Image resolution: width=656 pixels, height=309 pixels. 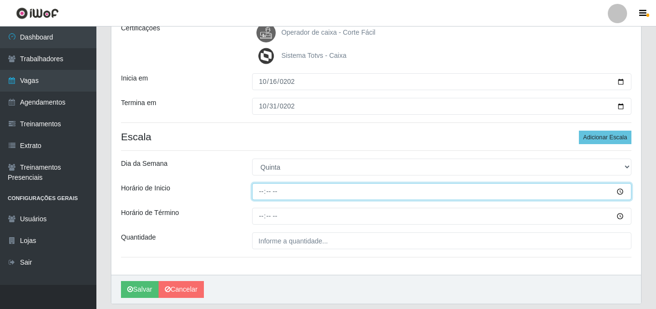 I want to click on label: Horário de Término, so click(x=150, y=212).